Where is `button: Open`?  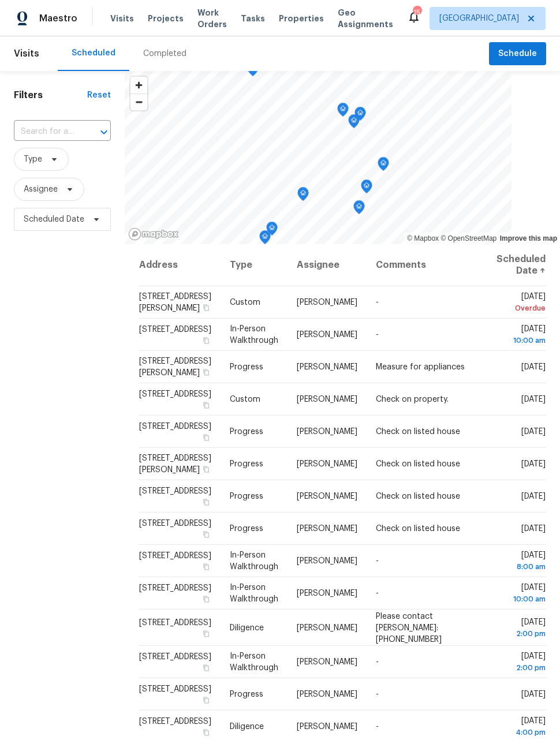
button: Open is located at coordinates (104, 133).